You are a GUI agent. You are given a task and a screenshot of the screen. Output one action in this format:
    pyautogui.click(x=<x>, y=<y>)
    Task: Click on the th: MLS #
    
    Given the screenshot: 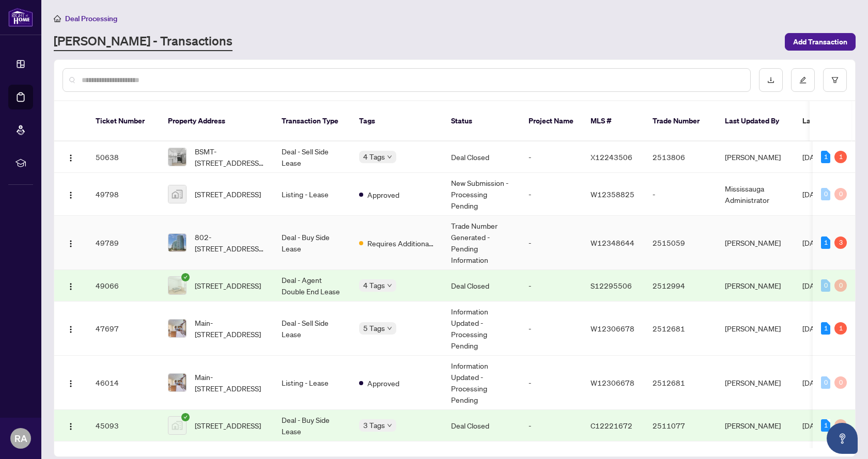 What is the action you would take?
    pyautogui.click(x=613, y=121)
    